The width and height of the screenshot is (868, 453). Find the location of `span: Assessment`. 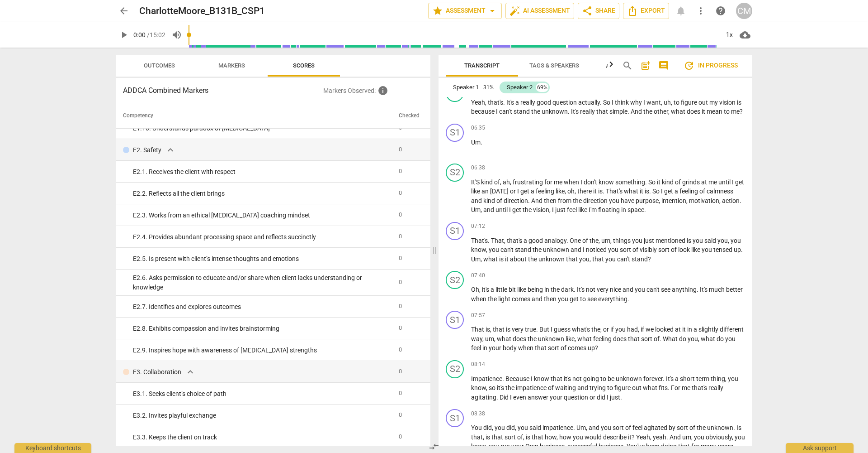

span: Assessment is located at coordinates (465, 11).